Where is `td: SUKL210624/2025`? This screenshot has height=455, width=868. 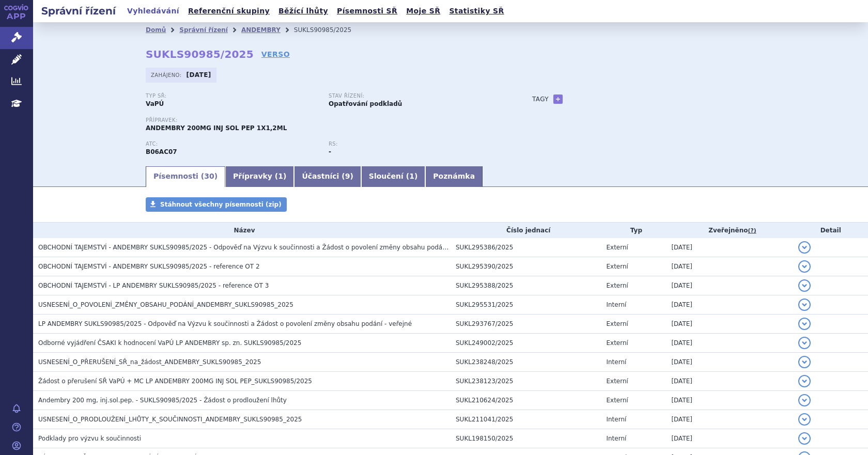 td: SUKL210624/2025 is located at coordinates (525, 400).